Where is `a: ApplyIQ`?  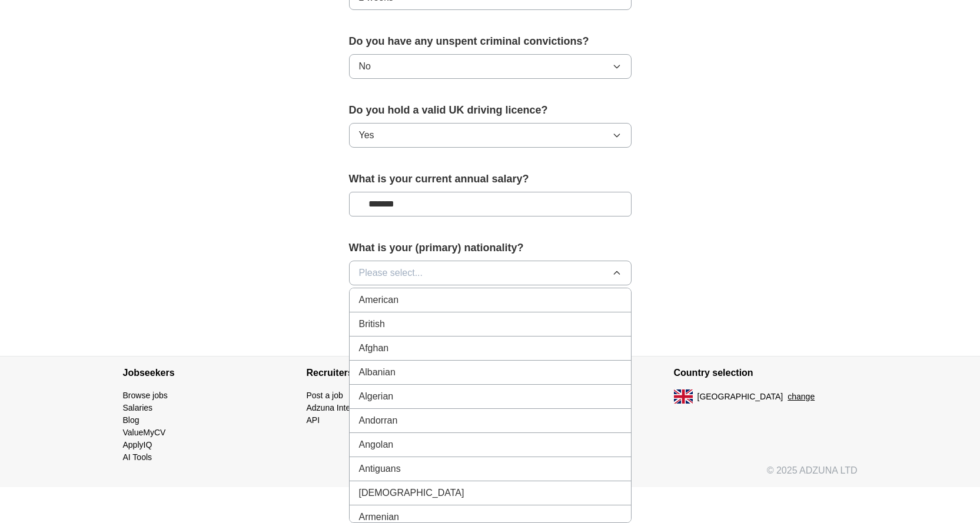
a: ApplyIQ is located at coordinates (138, 444).